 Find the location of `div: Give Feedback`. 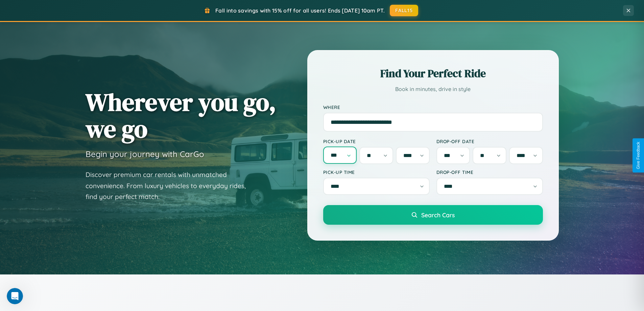

div: Give Feedback is located at coordinates (638, 155).